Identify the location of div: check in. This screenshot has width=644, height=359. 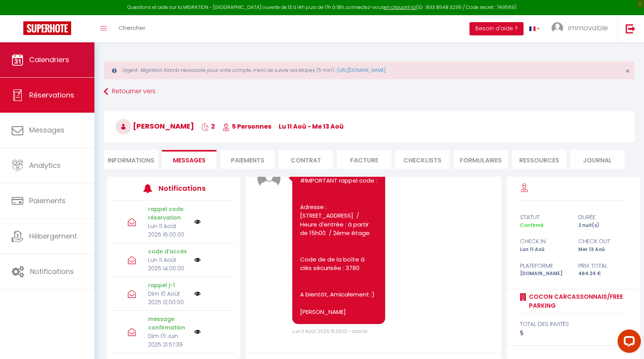
(543, 241).